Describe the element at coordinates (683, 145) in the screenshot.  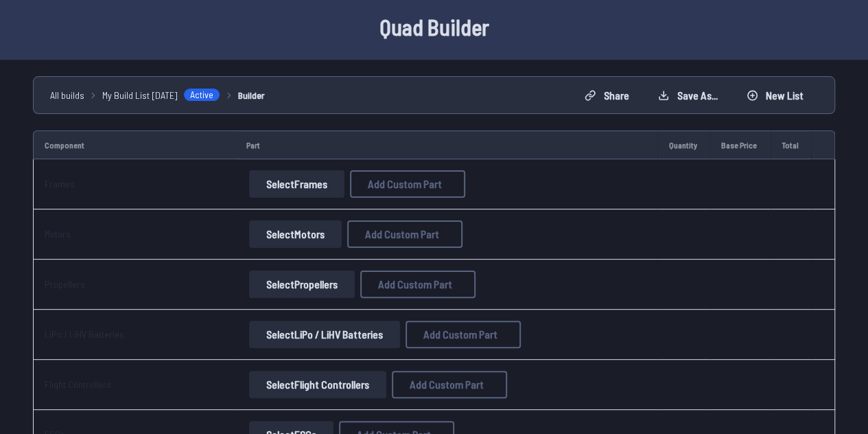
I see `td: Quantity` at that location.